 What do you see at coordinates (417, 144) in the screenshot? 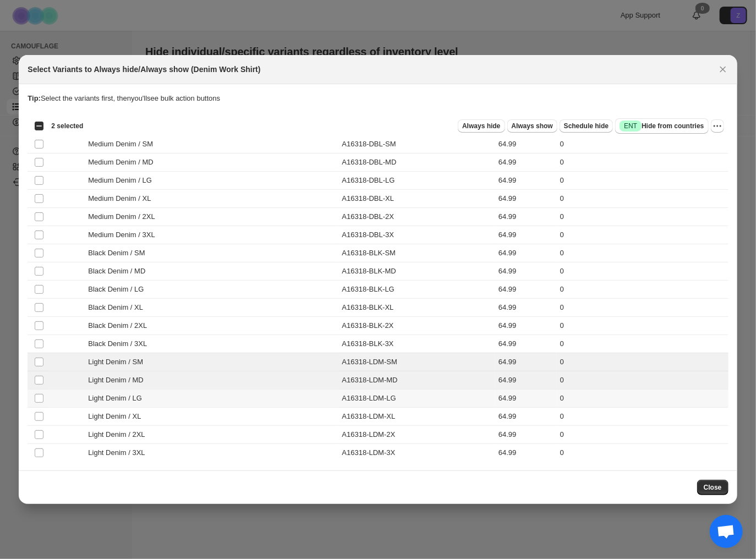
I see `td: A16318-DBL-SM` at bounding box center [417, 144].